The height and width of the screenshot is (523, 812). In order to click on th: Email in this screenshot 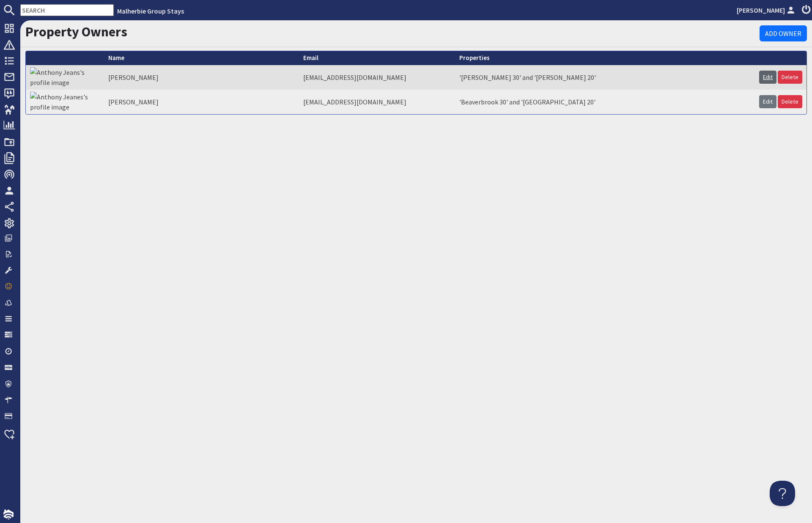, I will do `click(377, 58)`.